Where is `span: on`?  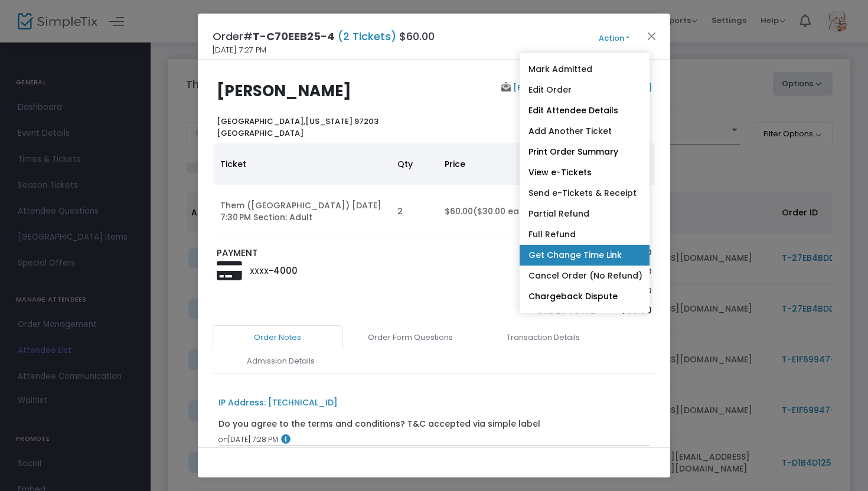
span: on is located at coordinates (223, 439).